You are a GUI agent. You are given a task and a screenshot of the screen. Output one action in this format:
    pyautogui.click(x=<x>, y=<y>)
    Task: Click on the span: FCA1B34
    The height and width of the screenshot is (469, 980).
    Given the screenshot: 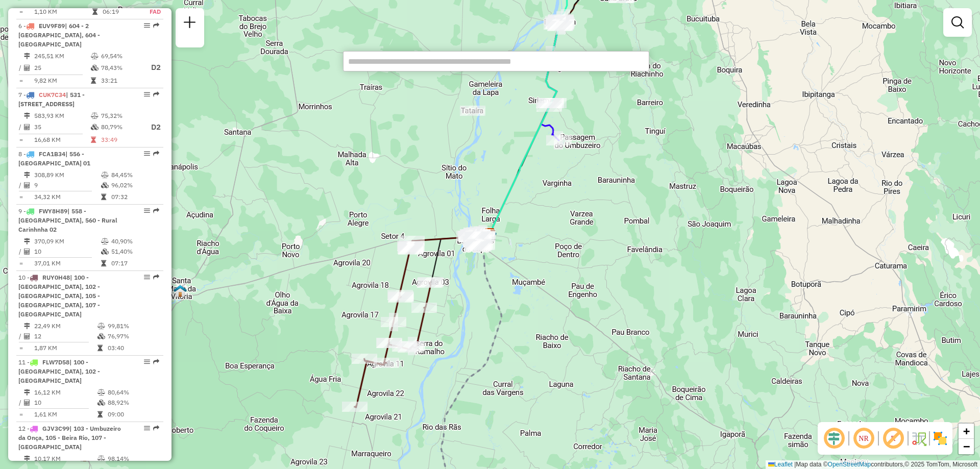 What is the action you would take?
    pyautogui.click(x=52, y=154)
    